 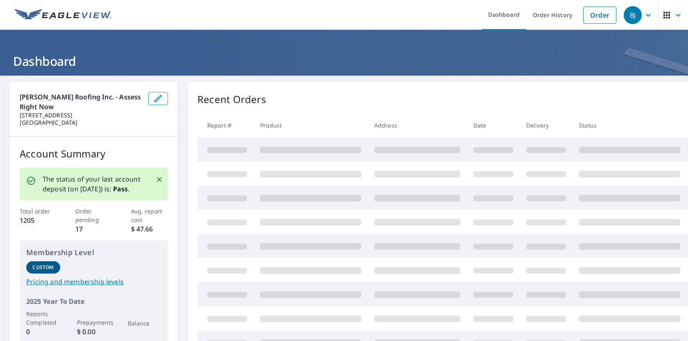 What do you see at coordinates (633, 15) in the screenshot?
I see `div: BJ` at bounding box center [633, 15].